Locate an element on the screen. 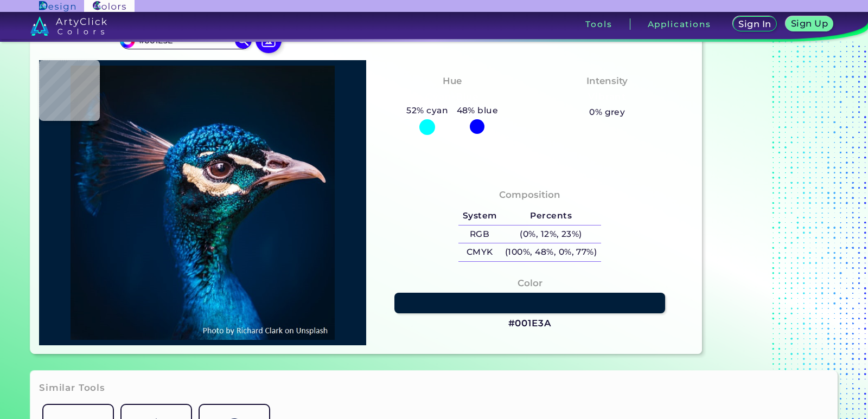  h5: System is located at coordinates (480, 216).